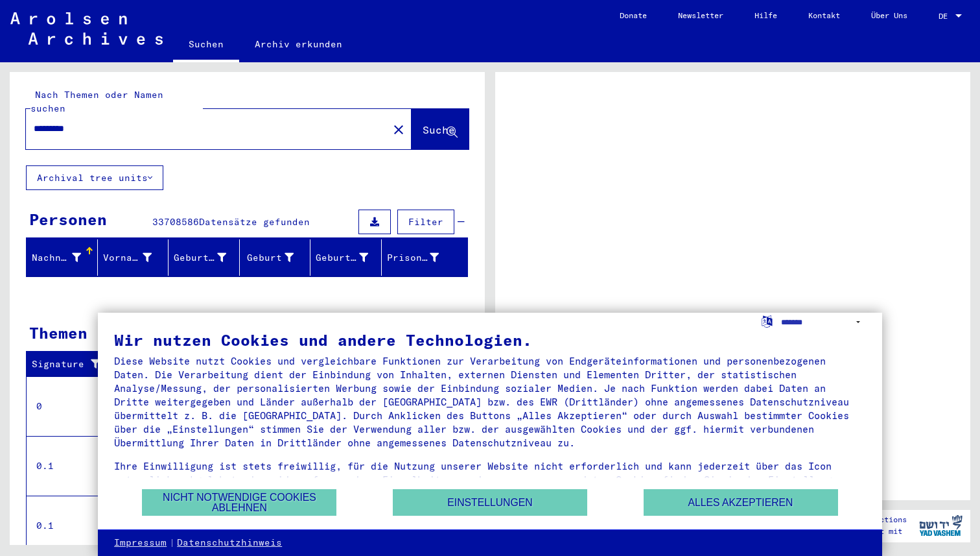 The width and height of the screenshot is (980, 556). Describe the element at coordinates (823, 322) in the screenshot. I see `select: Sprache auswählen` at that location.